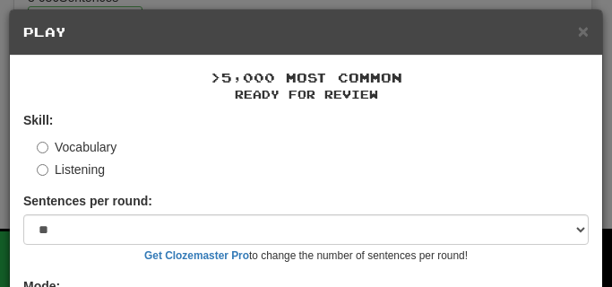  What do you see at coordinates (306, 94) in the screenshot?
I see `small: Ready for Review` at bounding box center [306, 94].